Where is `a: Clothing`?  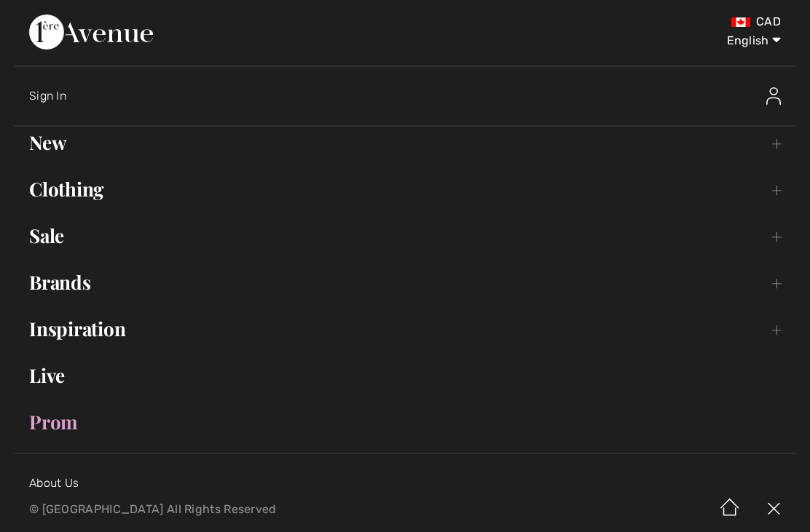
a: Clothing is located at coordinates (405, 190).